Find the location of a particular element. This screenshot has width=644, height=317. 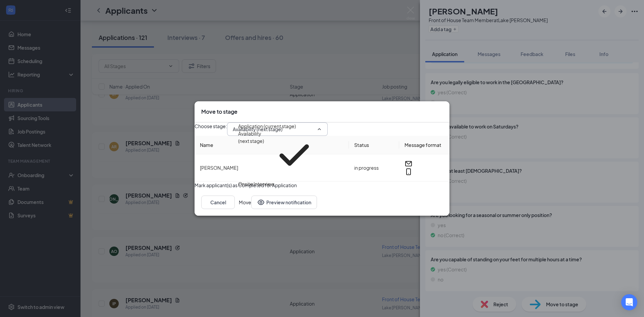

span: Choose stage : is located at coordinates (211, 129).